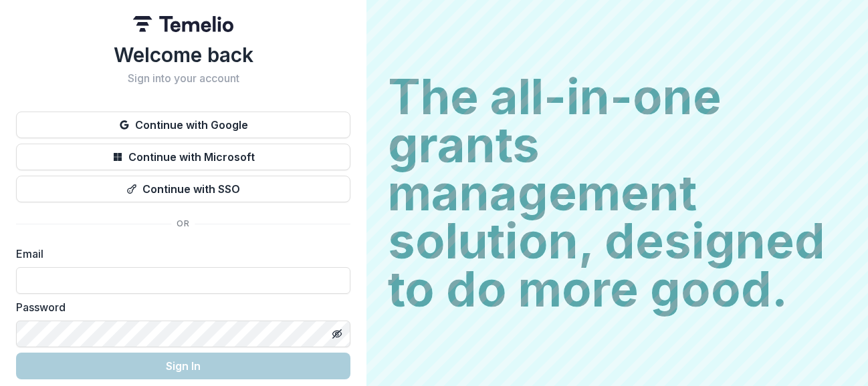  Describe the element at coordinates (183, 24) in the screenshot. I see `img: Temelio` at that location.